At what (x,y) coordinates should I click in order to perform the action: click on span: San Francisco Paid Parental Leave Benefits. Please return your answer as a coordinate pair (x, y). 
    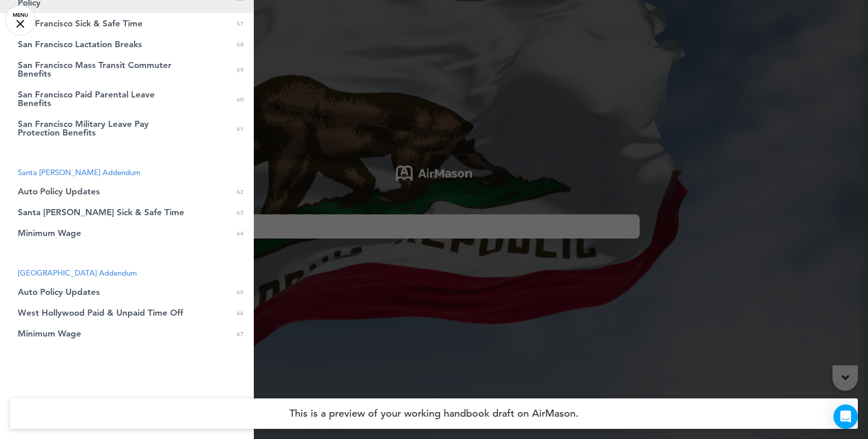
    Looking at the image, I should click on (101, 99).